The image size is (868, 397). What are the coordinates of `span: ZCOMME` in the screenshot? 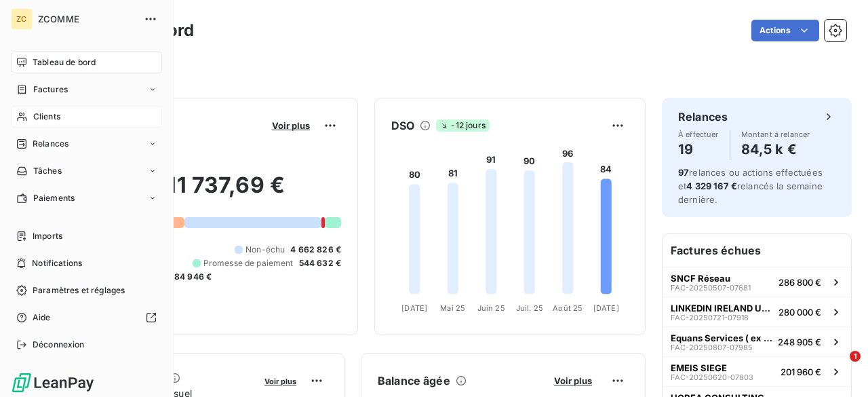 It's located at (87, 19).